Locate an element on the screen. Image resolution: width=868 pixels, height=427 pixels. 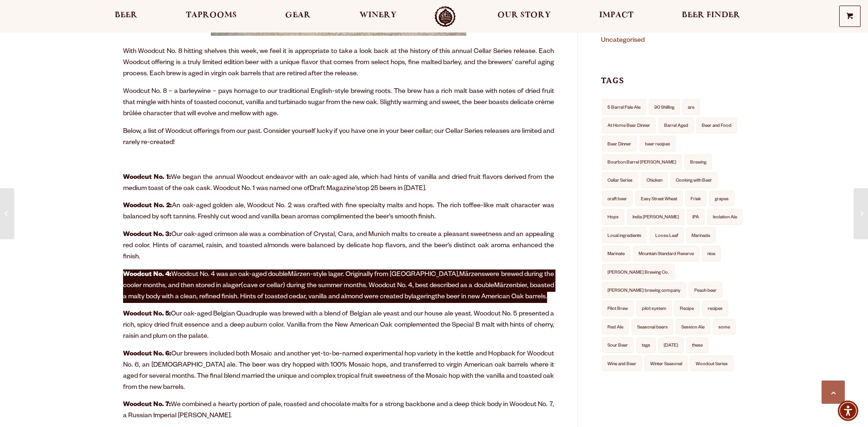
a: Odell Home is located at coordinates (445, 16).